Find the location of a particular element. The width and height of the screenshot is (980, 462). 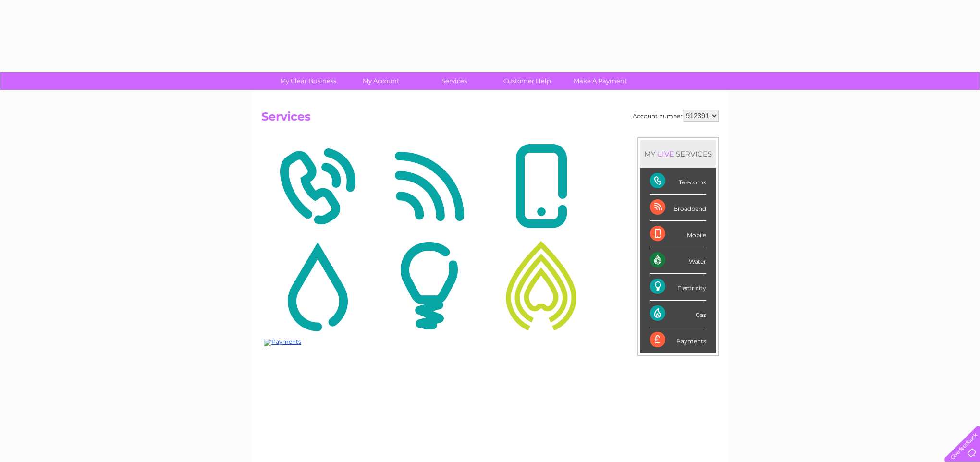

div: Account number is located at coordinates (676, 116).